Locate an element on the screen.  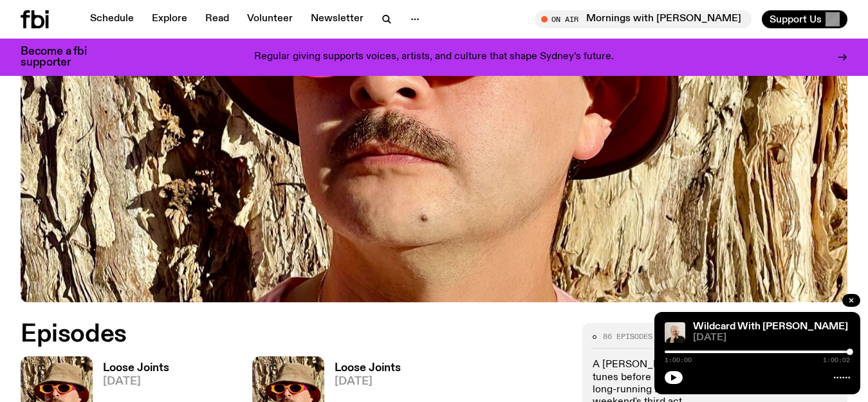
span: Support Us is located at coordinates (795, 19).